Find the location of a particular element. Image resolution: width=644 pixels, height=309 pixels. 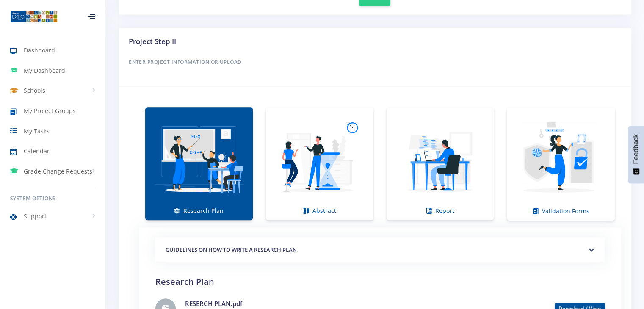

a: Abstract is located at coordinates (320, 163).